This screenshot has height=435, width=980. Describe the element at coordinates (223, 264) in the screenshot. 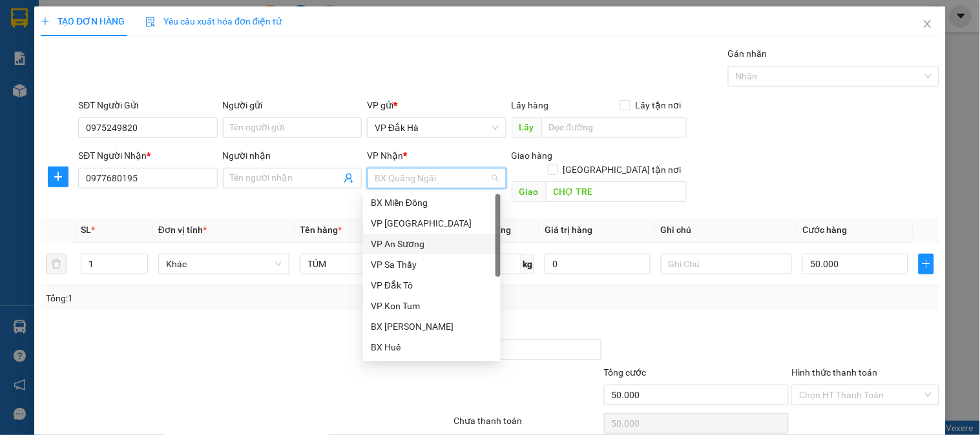

I see `span: Khác` at that location.